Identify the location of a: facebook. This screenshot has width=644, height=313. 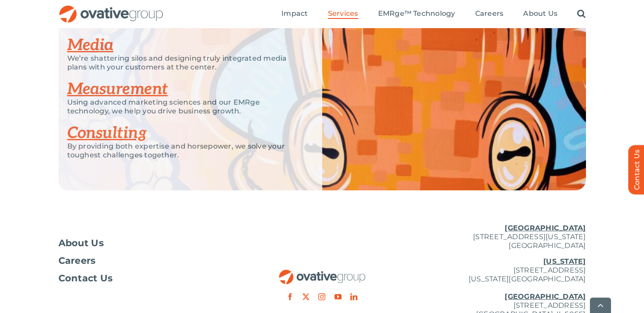
(290, 297).